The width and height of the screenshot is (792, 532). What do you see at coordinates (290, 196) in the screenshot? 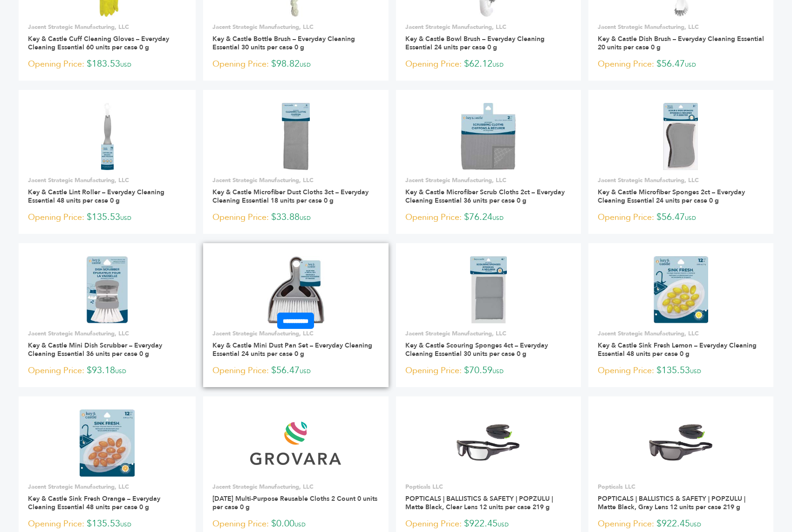
I see `a: Key & Castle Microfiber Dust Cloths 3ct – Everyday Cleaning Essential 18 units per case 0 g` at bounding box center [290, 196].